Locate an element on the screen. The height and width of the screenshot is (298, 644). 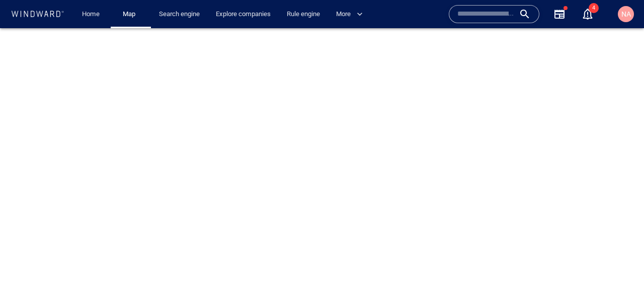
button: 4 is located at coordinates (587, 14).